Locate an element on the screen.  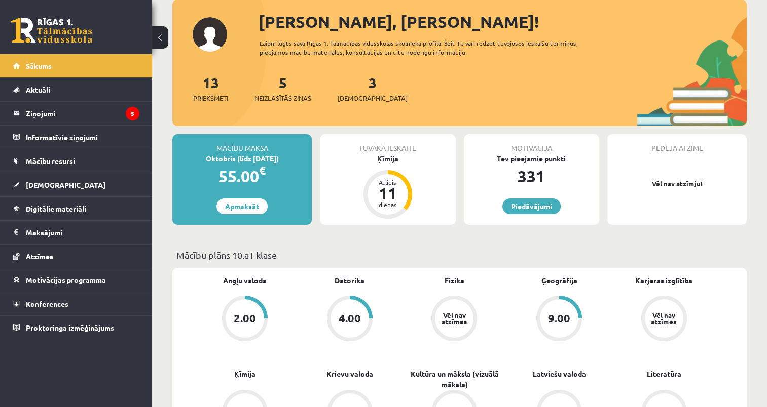
a: 2.00 is located at coordinates (245, 320).